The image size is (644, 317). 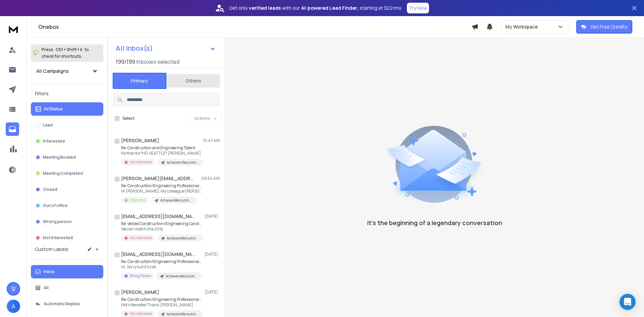 What do you see at coordinates (140, 276) in the screenshot?
I see `p: Wrong Person` at bounding box center [140, 276].